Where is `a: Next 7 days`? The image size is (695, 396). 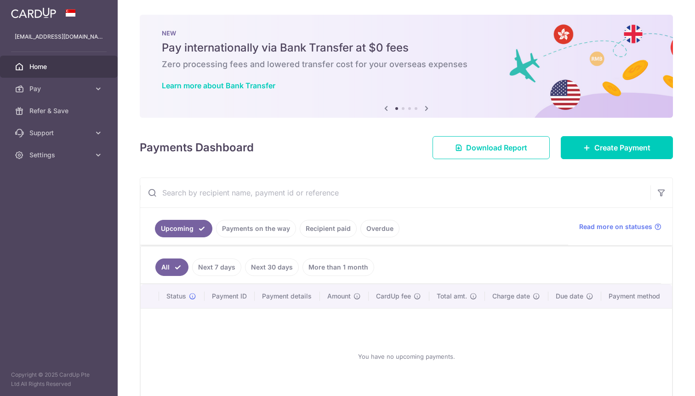 a: Next 7 days is located at coordinates (217, 267).